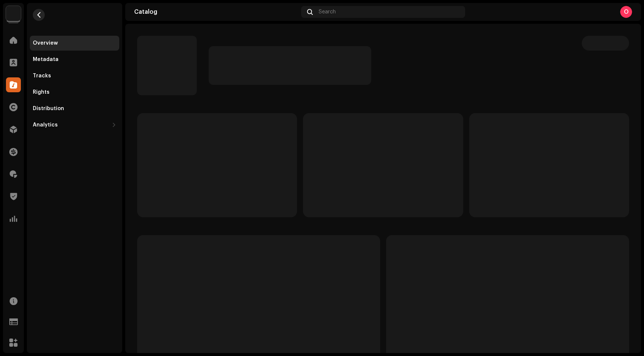 The image size is (644, 356). What do you see at coordinates (74, 125) in the screenshot?
I see `re-m-nav-dropdown: Analytics` at bounding box center [74, 125].